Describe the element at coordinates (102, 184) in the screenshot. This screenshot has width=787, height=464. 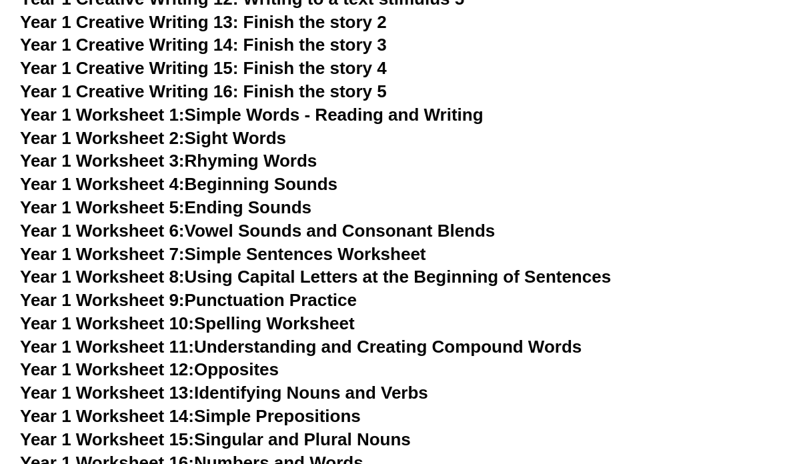
I see `span: Year 1 Worksheet 4:` at that location.